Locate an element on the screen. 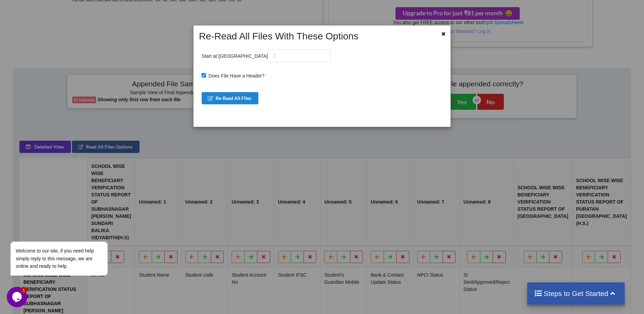 The image size is (644, 314). h4: Steps to Get Started is located at coordinates (576, 293).